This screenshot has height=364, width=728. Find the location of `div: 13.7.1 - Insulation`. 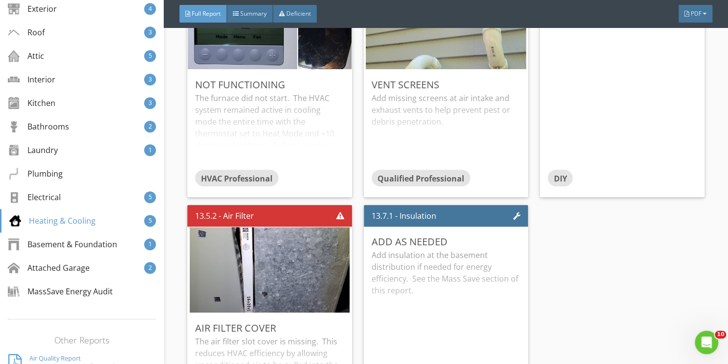

div: 13.7.1 - Insulation is located at coordinates (404, 216).